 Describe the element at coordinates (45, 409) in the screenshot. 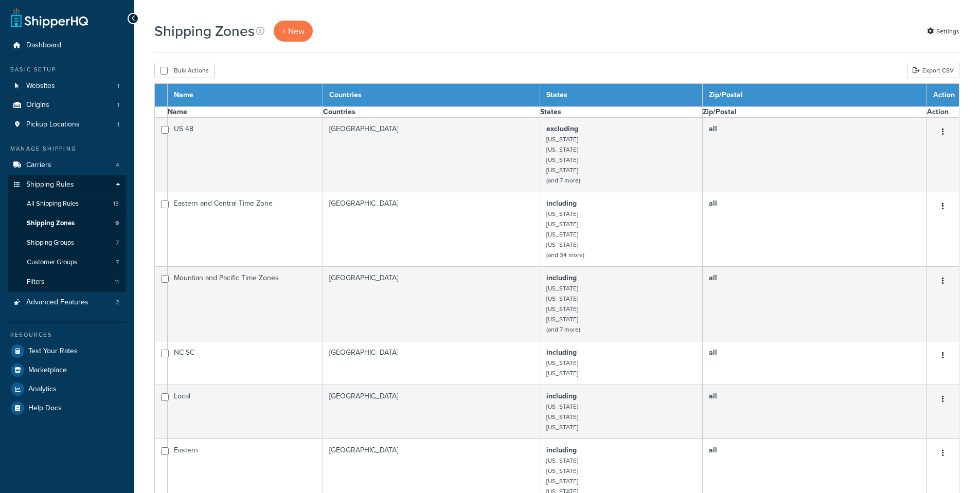

I see `span: Help Docs` at that location.